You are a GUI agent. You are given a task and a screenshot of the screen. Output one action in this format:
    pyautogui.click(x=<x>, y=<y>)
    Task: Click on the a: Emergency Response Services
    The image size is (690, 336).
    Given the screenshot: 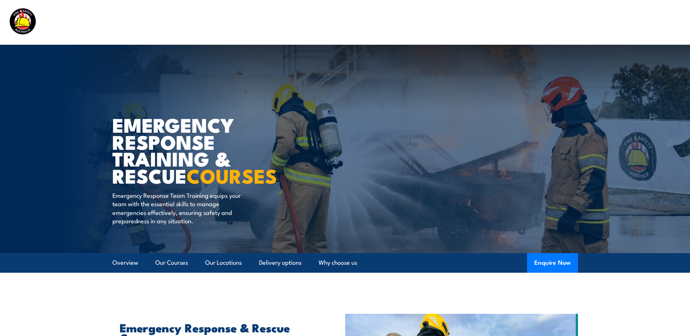 What is the action you would take?
    pyautogui.click(x=441, y=22)
    